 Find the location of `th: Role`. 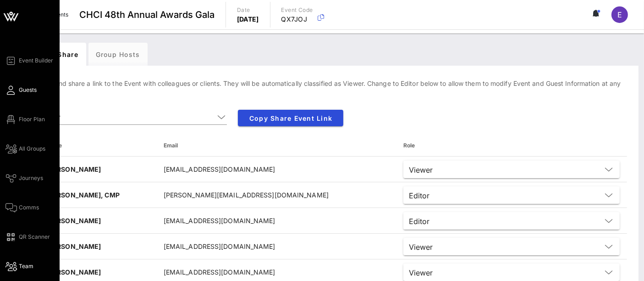

th: Role is located at coordinates (512, 145).